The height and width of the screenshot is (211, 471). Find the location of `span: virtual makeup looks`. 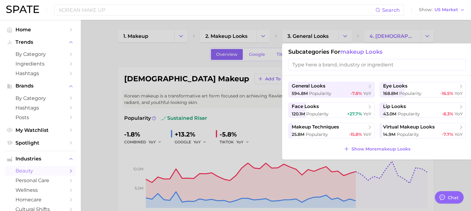

span: virtual makeup looks is located at coordinates (409, 127).